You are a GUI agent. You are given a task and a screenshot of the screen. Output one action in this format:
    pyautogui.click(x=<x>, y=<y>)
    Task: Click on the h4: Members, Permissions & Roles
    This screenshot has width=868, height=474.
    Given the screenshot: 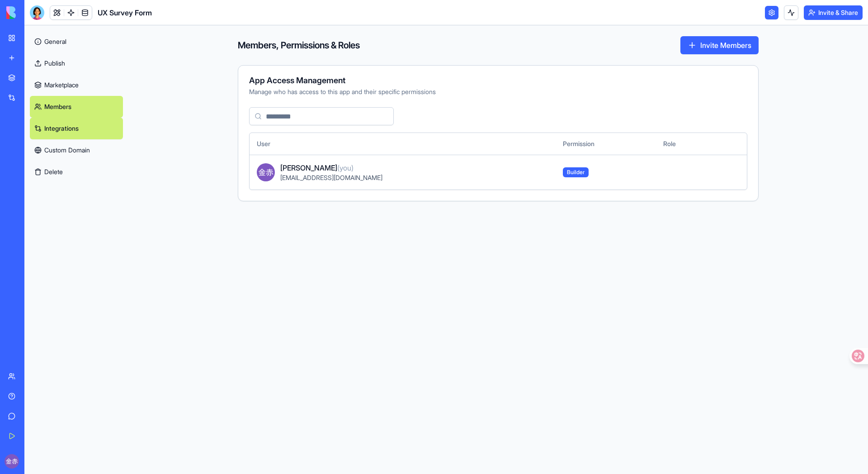 What is the action you would take?
    pyautogui.click(x=299, y=46)
    